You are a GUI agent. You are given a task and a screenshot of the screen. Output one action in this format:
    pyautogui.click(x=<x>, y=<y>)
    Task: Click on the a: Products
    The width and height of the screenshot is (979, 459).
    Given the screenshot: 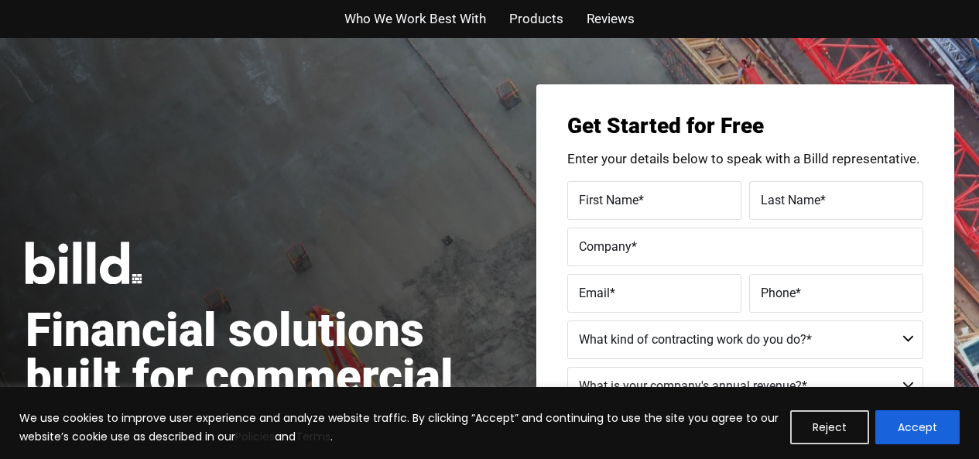 What is the action you would take?
    pyautogui.click(x=536, y=19)
    